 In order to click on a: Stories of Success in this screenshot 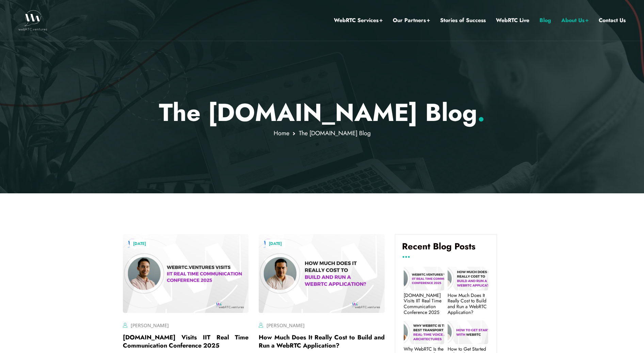, I will do `click(463, 21)`.